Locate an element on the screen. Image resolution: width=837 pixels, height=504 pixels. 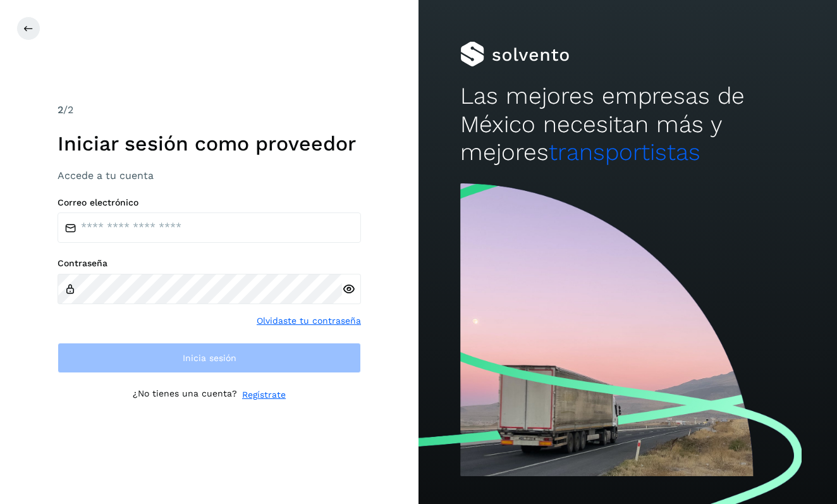
span: Inicia sesión is located at coordinates (209, 358).